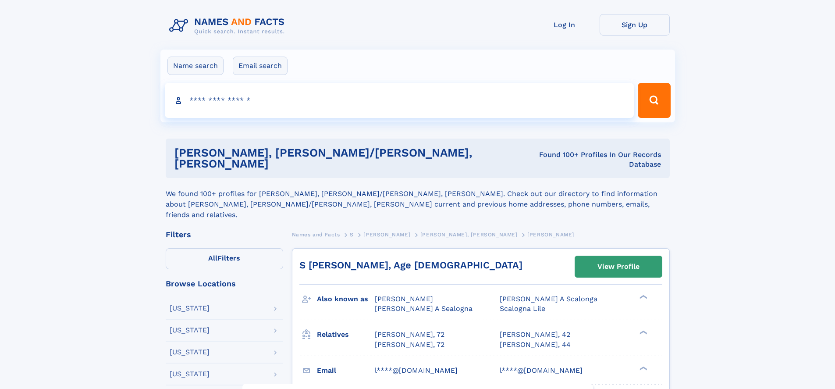 The image size is (835, 389). Describe the element at coordinates (212, 258) in the screenshot. I see `span: All` at that location.